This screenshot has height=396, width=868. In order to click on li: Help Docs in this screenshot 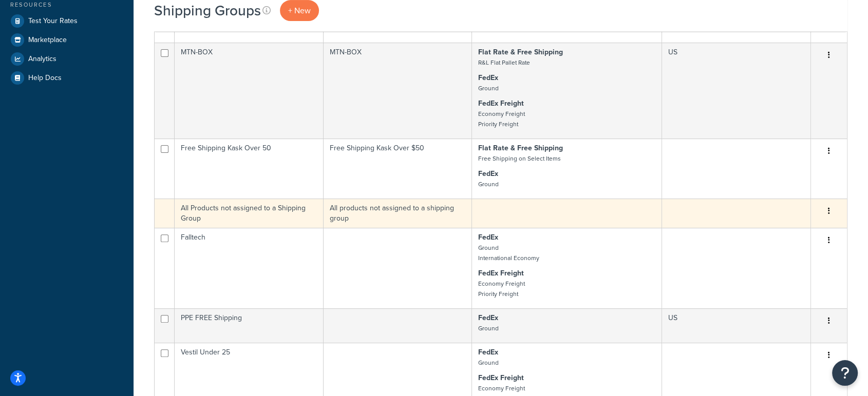, I will do `click(67, 78)`.